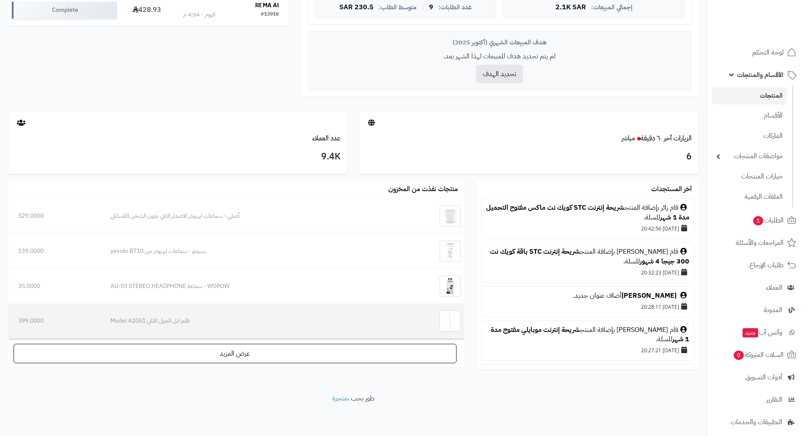 This screenshot has height=436, width=806. I want to click on a: العملاء, so click(756, 288).